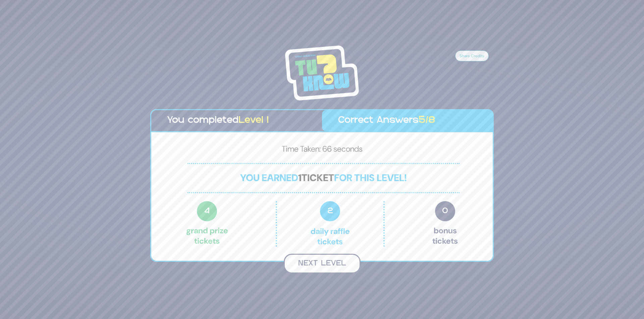 This screenshot has width=644, height=319. I want to click on span: 5/8, so click(427, 120).